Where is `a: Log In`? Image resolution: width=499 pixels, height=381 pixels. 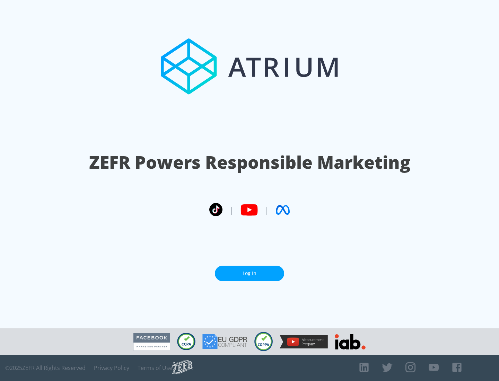
a: Log In is located at coordinates (249, 273).